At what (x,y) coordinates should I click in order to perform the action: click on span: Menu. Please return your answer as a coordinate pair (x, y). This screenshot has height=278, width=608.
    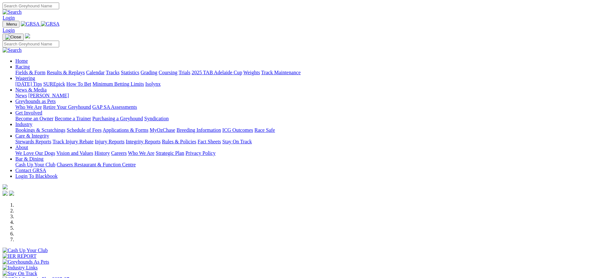
    Looking at the image, I should click on (12, 24).